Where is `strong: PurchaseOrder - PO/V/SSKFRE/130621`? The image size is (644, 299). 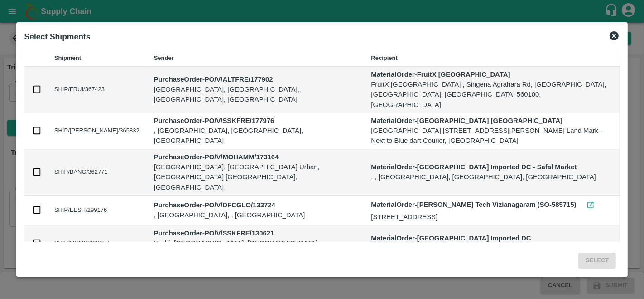 strong: PurchaseOrder - PO/V/SSKFRE/130621 is located at coordinates (214, 233).